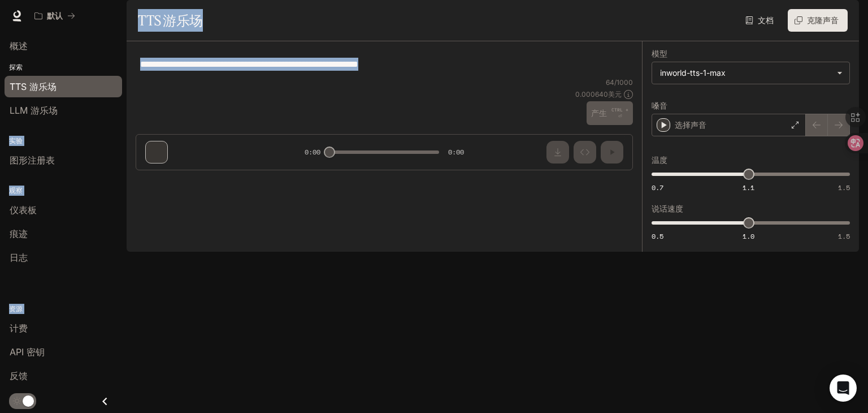  What do you see at coordinates (657, 236) in the screenshot?
I see `font: 0.5` at bounding box center [657, 236].